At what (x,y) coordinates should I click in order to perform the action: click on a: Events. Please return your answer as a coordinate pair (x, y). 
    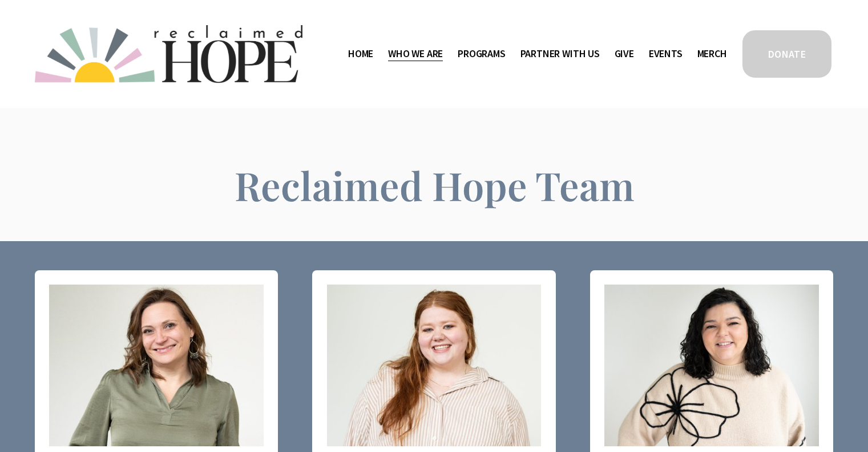
    Looking at the image, I should click on (665, 53).